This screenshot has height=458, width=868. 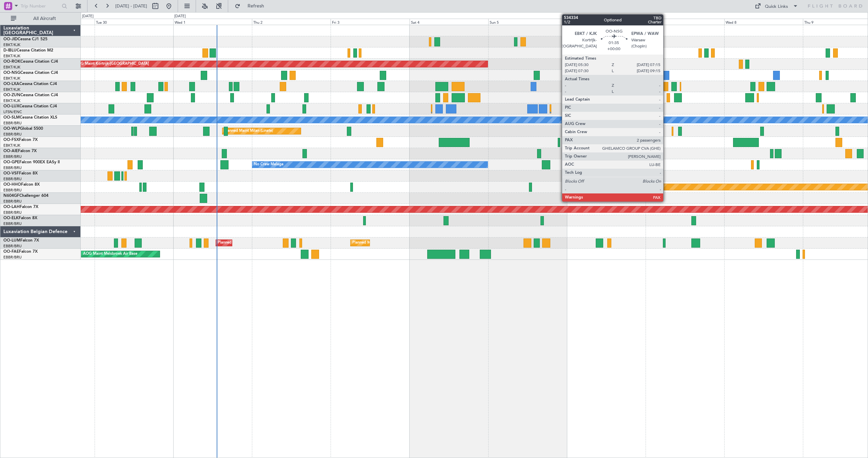 I want to click on a: OO-LAHFalcon 7X, so click(x=21, y=207).